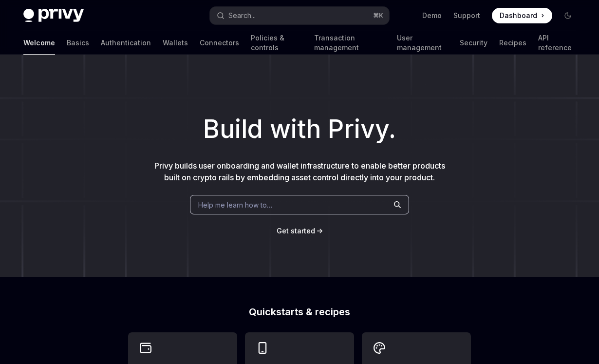 Image resolution: width=599 pixels, height=364 pixels. I want to click on h2: Quickstarts & recipes, so click(300, 312).